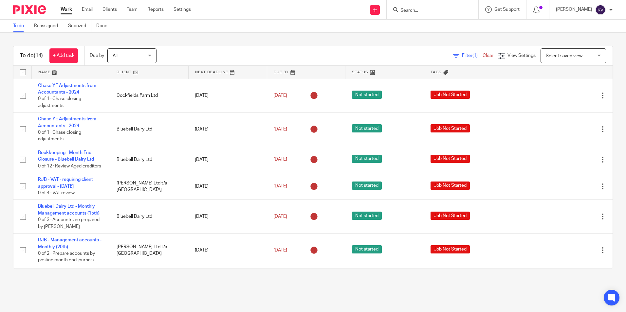  I want to click on a: Work, so click(66, 9).